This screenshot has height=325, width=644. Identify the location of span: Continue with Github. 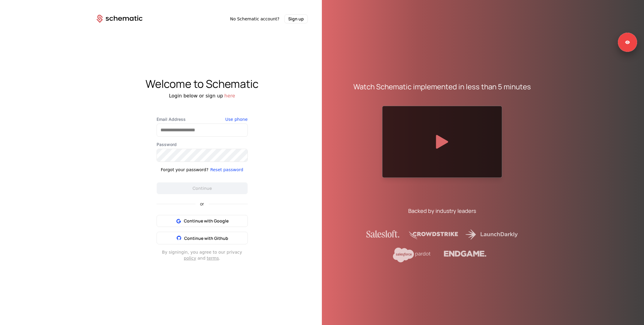
(206, 238).